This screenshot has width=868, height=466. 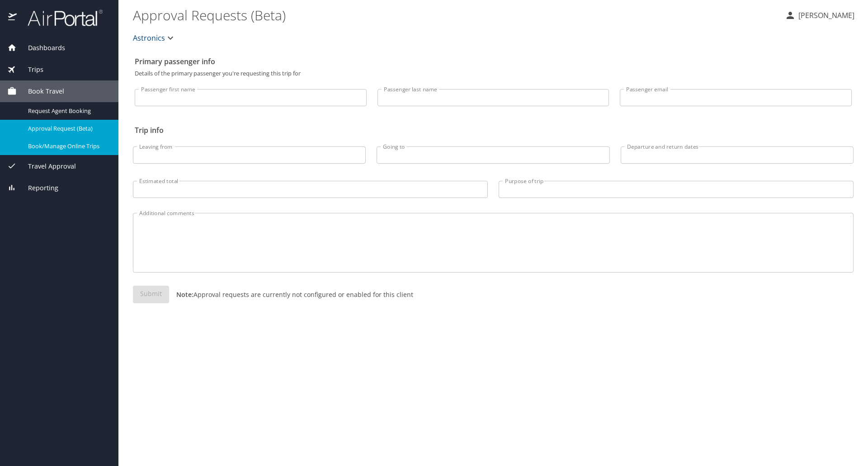 What do you see at coordinates (493, 61) in the screenshot?
I see `h2: Primary passenger info` at bounding box center [493, 61].